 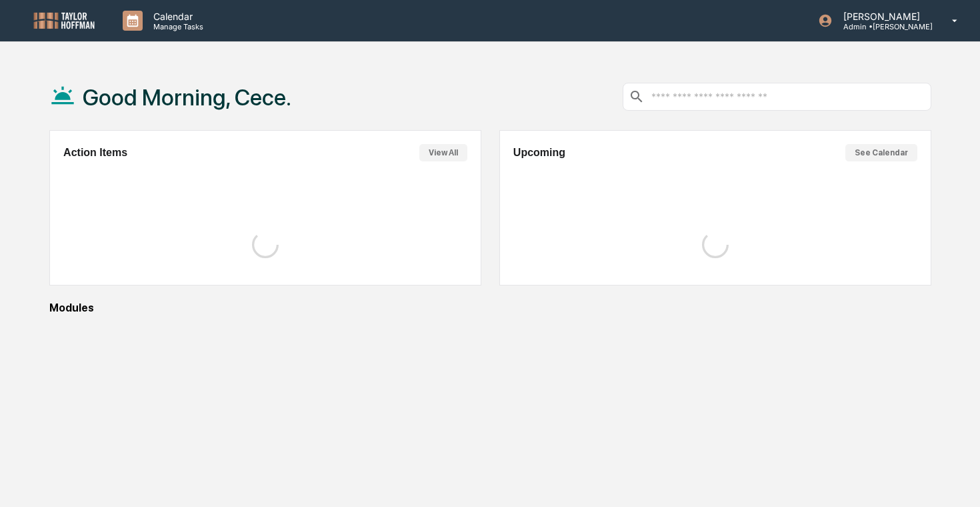 What do you see at coordinates (176, 16) in the screenshot?
I see `p: Calendar` at bounding box center [176, 16].